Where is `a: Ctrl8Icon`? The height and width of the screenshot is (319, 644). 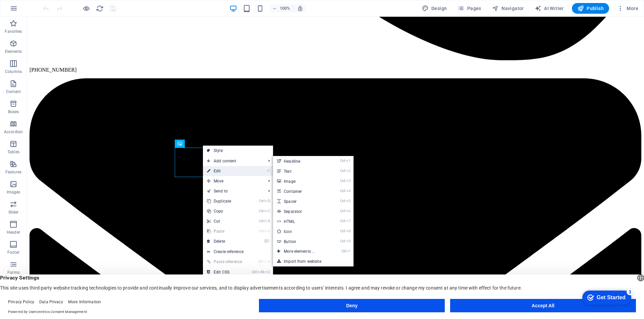
a: Ctrl8Icon is located at coordinates (301, 231).